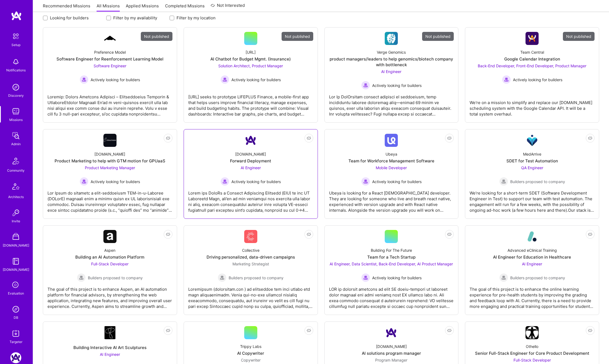 The width and height of the screenshot is (609, 364). What do you see at coordinates (251, 59) in the screenshot?
I see `div: AI Chatbot for Budget Mgmt. (Insurance)` at bounding box center [251, 59].